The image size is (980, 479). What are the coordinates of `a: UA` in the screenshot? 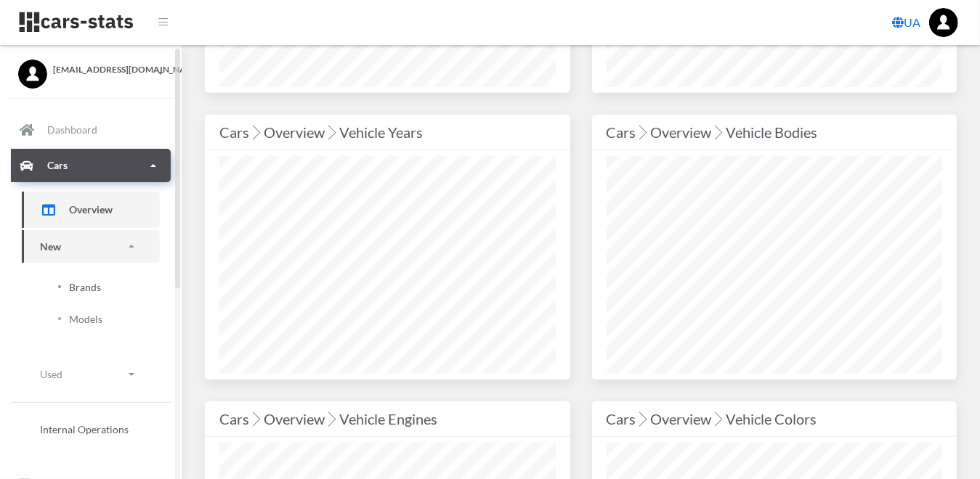 It's located at (905, 22).